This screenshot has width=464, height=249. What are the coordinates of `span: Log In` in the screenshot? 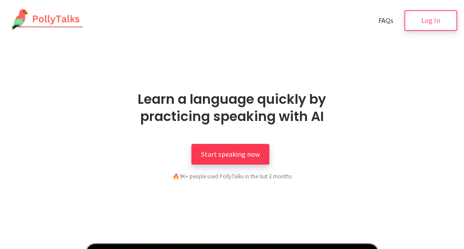 It's located at (431, 20).